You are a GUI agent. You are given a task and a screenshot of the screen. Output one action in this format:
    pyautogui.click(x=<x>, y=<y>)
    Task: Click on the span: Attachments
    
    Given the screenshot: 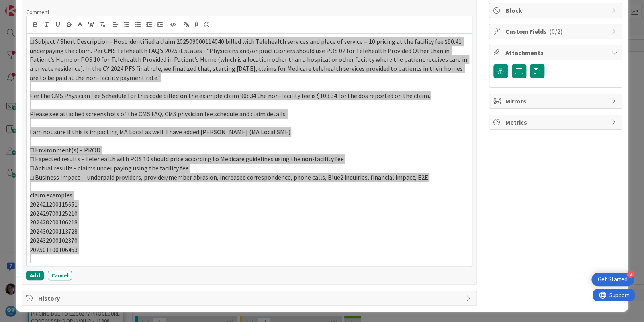 What is the action you would take?
    pyautogui.click(x=556, y=53)
    